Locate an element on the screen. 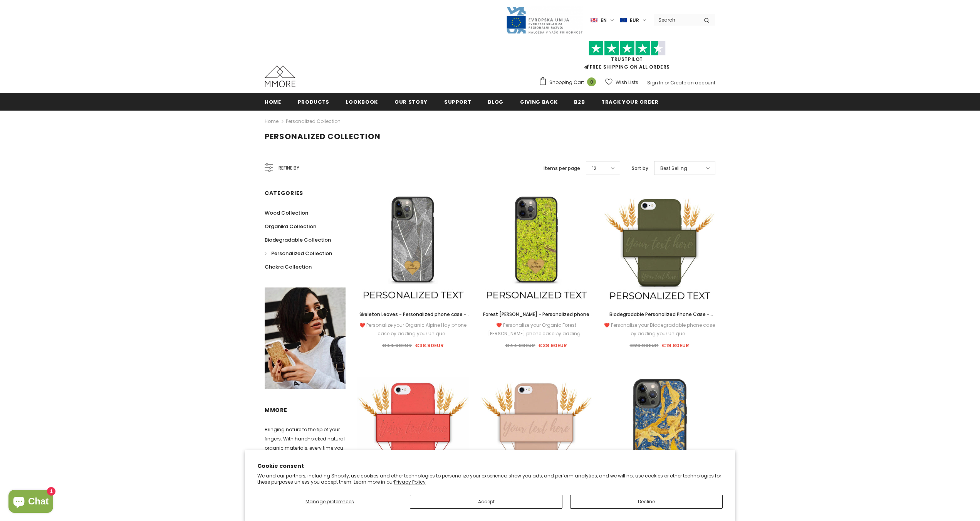 The image size is (980, 521). a: Track your order is located at coordinates (630, 101).